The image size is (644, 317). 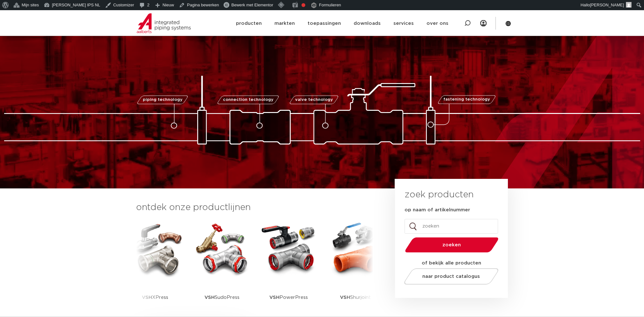 What do you see at coordinates (252, 5) in the screenshot?
I see `span: Bewerk met Elementor` at bounding box center [252, 5].